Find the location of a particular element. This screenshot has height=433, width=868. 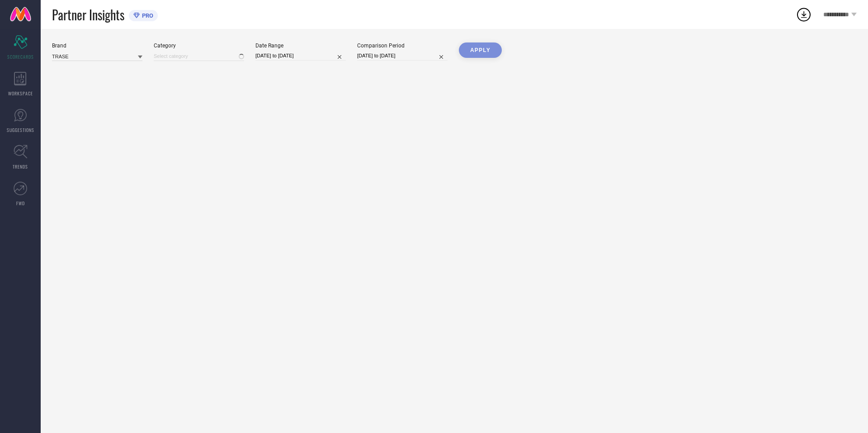

span: FWD is located at coordinates (20, 203).